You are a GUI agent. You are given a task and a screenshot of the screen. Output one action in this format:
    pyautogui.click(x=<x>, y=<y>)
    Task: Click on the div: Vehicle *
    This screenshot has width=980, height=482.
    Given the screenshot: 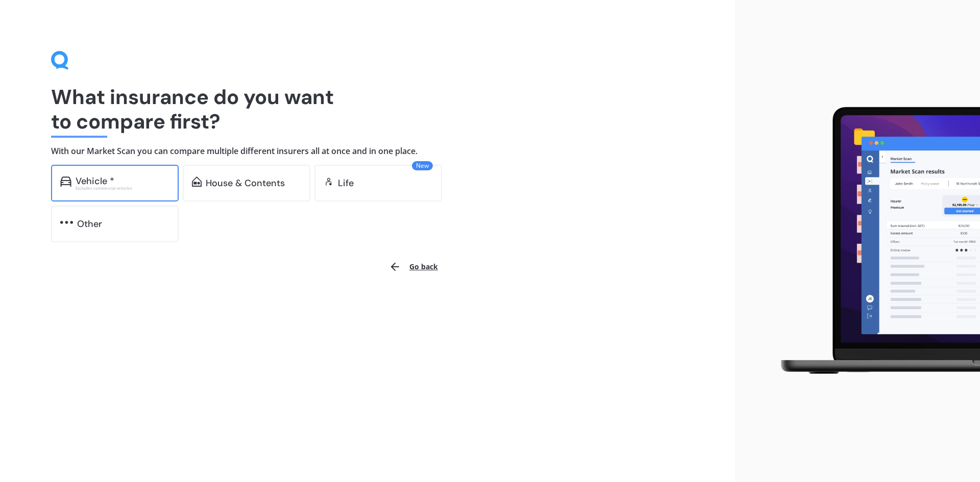 What is the action you would take?
    pyautogui.click(x=95, y=181)
    